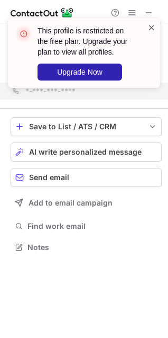 This screenshot has width=168, height=338. Describe the element at coordinates (86, 41) in the screenshot. I see `header: This profile is restricted on the free plan. Upgrade your plan to view all profiles.` at that location.